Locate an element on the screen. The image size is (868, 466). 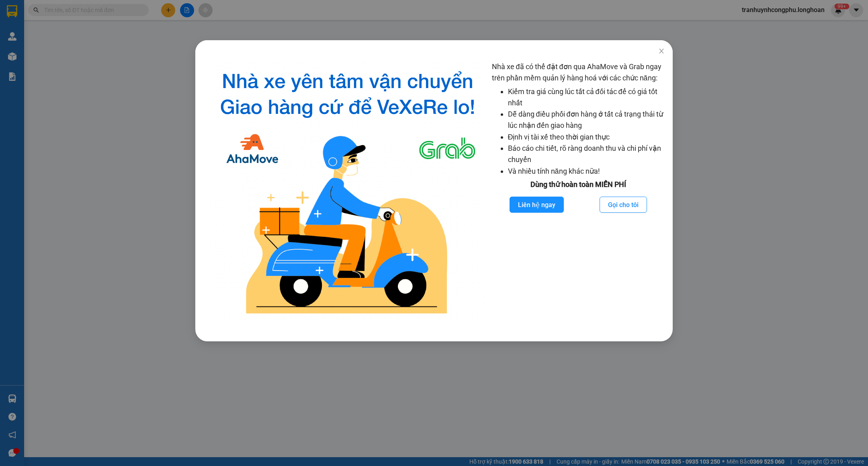
button: Close is located at coordinates (662, 51).